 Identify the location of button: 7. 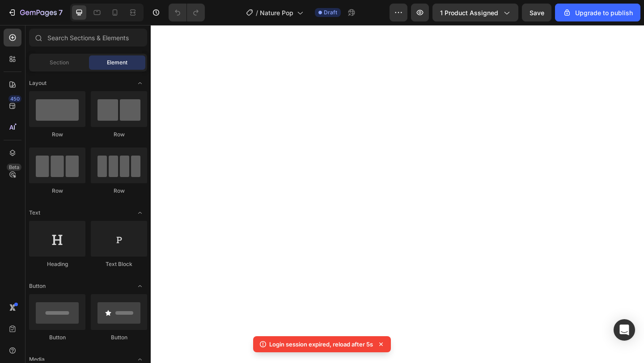
(35, 13).